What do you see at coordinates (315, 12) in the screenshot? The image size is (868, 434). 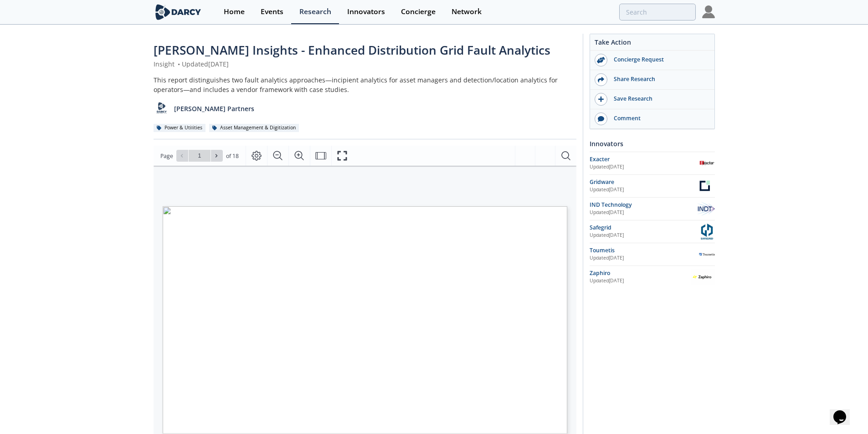 I see `div: Research` at bounding box center [315, 12].